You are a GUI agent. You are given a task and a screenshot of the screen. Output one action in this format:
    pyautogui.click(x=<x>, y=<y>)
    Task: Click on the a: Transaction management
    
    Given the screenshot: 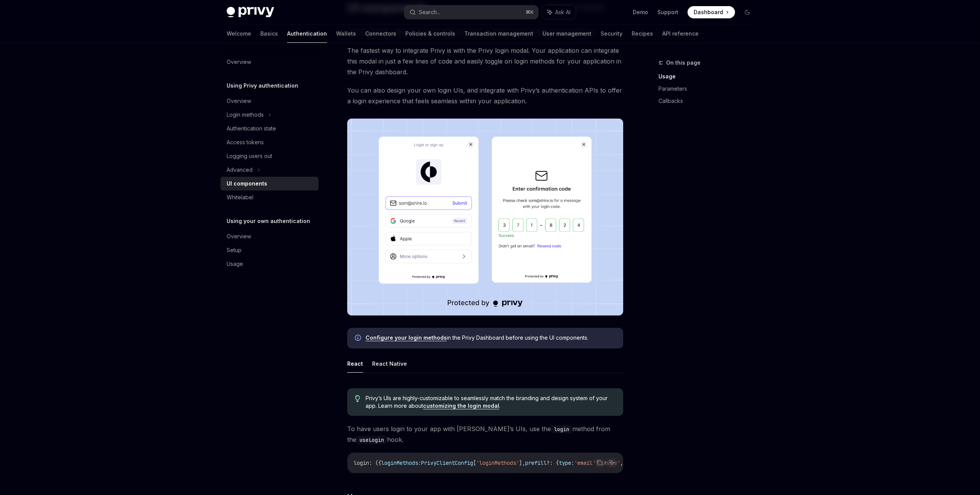 What is the action you would take?
    pyautogui.click(x=499, y=34)
    